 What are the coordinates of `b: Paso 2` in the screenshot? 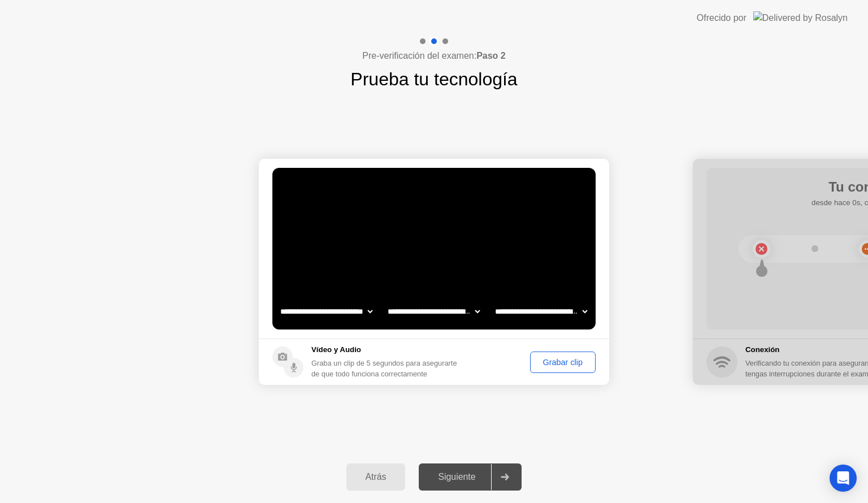 It's located at (491, 55).